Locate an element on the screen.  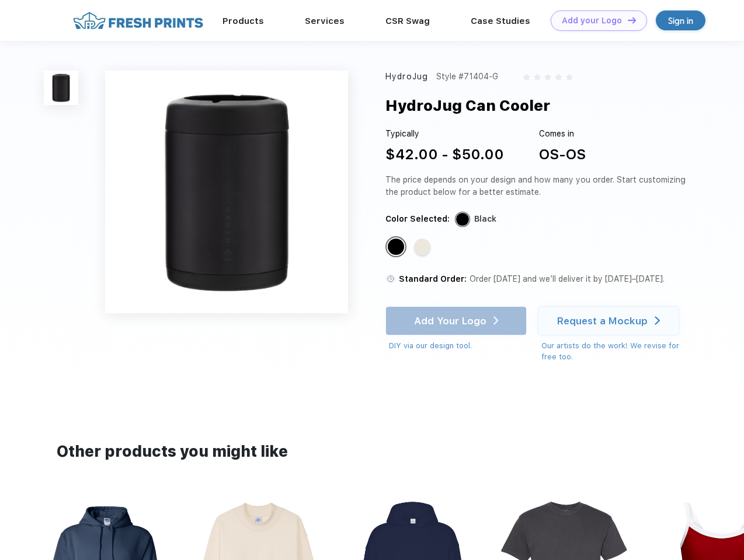
div: Comes in is located at coordinates (562, 133).